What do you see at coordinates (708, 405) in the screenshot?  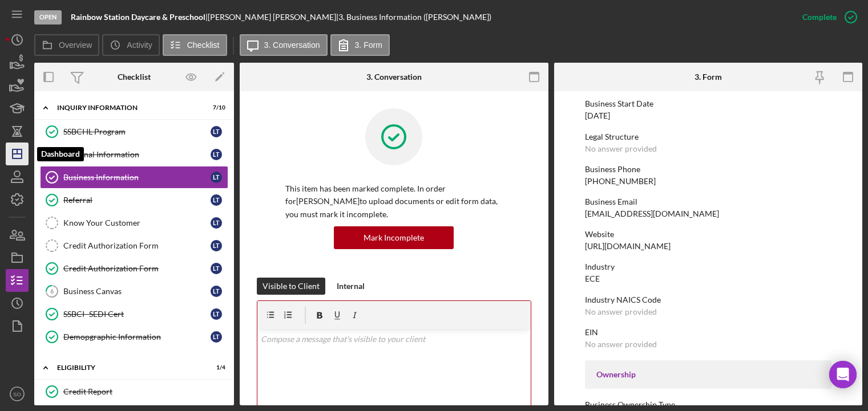 I see `div: Business Ownership Type` at bounding box center [708, 405].